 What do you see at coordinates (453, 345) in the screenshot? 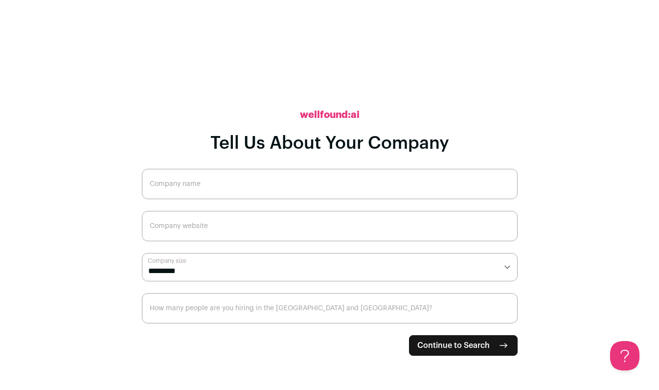
I see `span: Continue to Search` at bounding box center [453, 345].